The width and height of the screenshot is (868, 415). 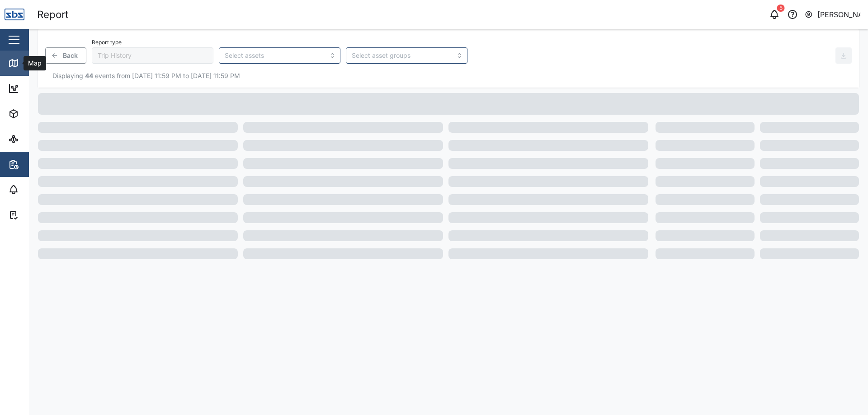 What do you see at coordinates (39, 164) in the screenshot?
I see `div: Reports` at bounding box center [39, 164].